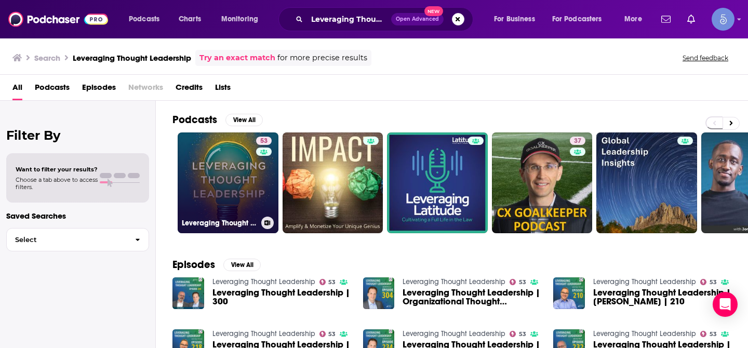 This screenshot has height=348, width=748. I want to click on h3: Search, so click(47, 58).